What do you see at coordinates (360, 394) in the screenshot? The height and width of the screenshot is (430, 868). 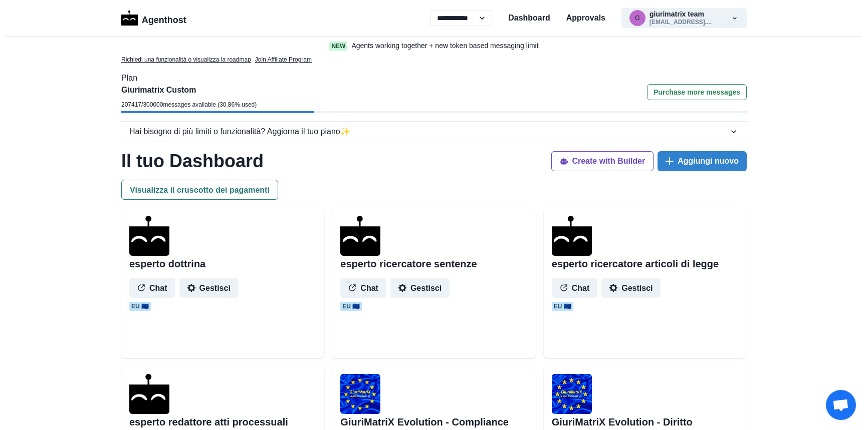 I see `img: user%2F1706%2Fc69140c4-d187-40b2-8d31-27057e89bcfe` at bounding box center [360, 394].